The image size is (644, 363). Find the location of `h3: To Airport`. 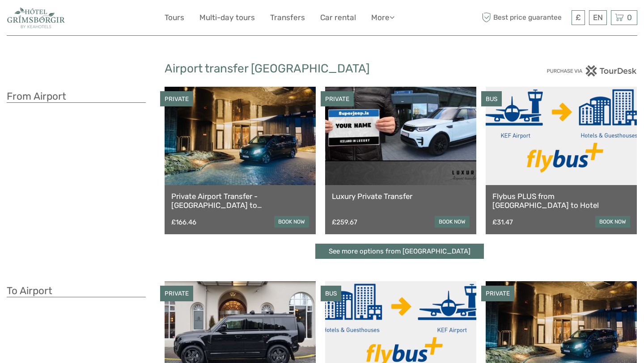

h3: To Airport is located at coordinates (76, 291).